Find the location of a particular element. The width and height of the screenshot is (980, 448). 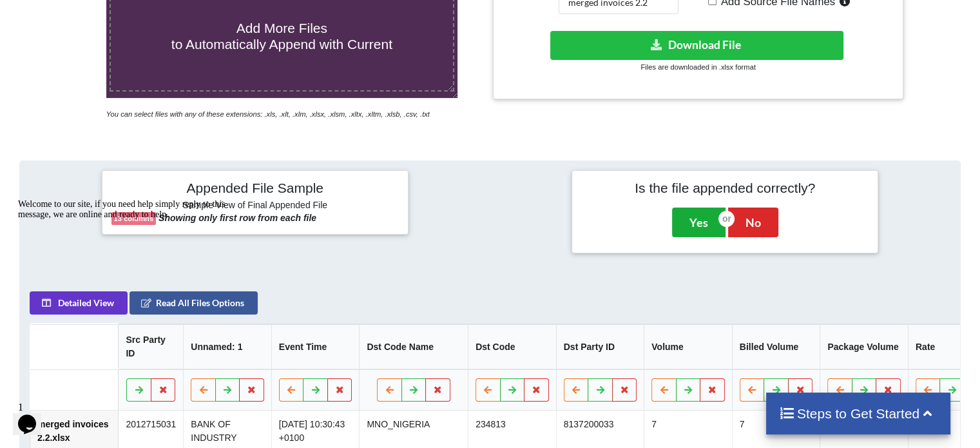

h6: Sample View of Final Appended File is located at coordinates (255, 206).